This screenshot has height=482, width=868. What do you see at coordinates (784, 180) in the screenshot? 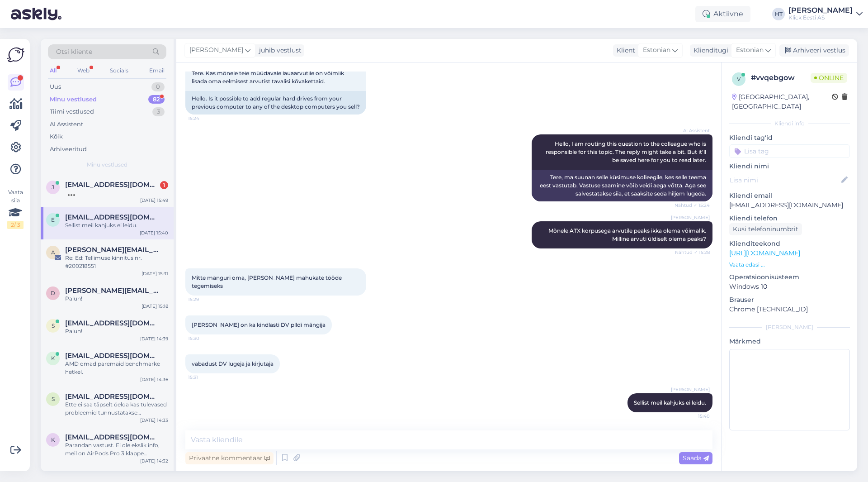
I see `input: Lisa nimi` at bounding box center [784, 180].